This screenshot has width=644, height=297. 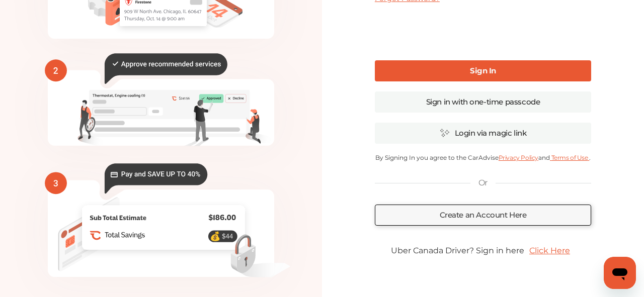 What do you see at coordinates (483, 215) in the screenshot?
I see `a: Create an Account Here` at bounding box center [483, 215].